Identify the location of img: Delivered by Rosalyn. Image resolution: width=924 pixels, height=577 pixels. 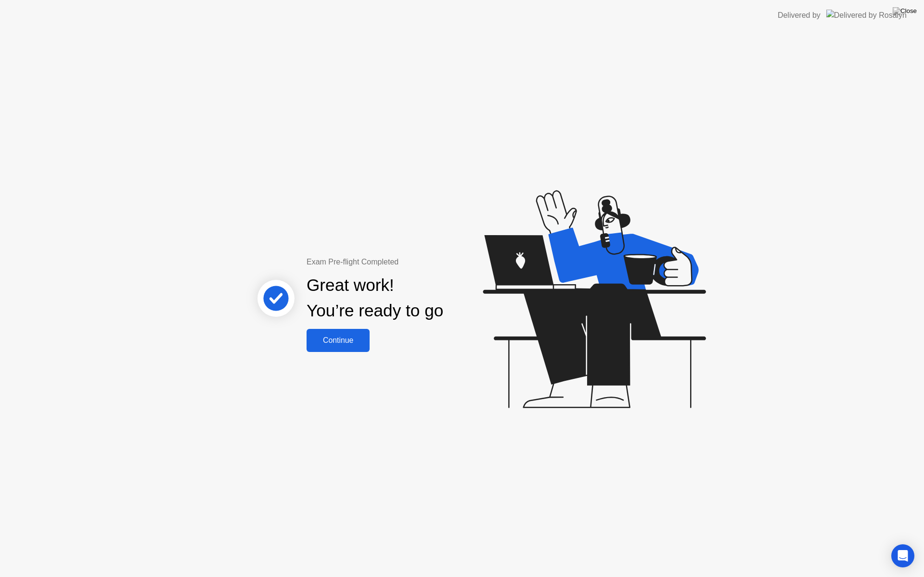
(866, 15).